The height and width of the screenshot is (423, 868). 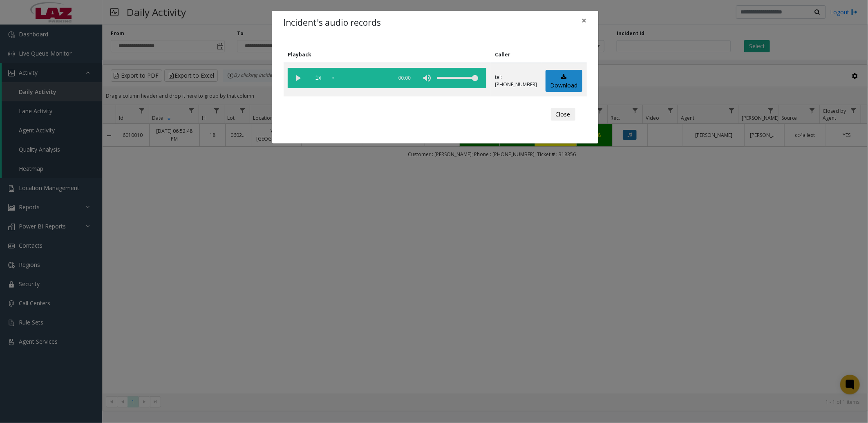 What do you see at coordinates (457, 78) in the screenshot?
I see `div: volume level` at bounding box center [457, 78].